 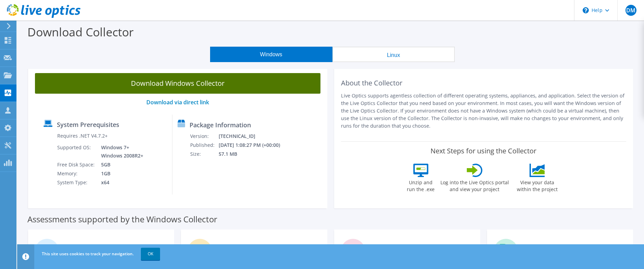 What do you see at coordinates (120, 165) in the screenshot?
I see `td: 5GB` at bounding box center [120, 165].